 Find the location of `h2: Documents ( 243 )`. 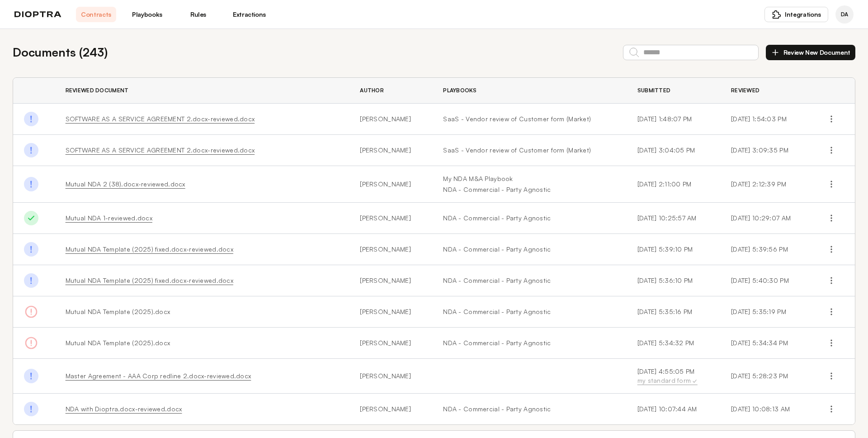

h2: Documents ( 243 ) is located at coordinates (60, 52).